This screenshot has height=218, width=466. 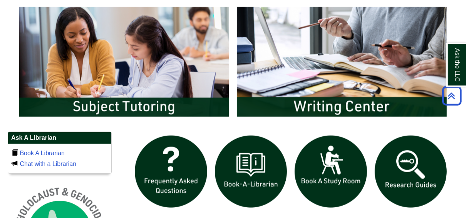 I want to click on h2: Ask A Librarian, so click(x=60, y=138).